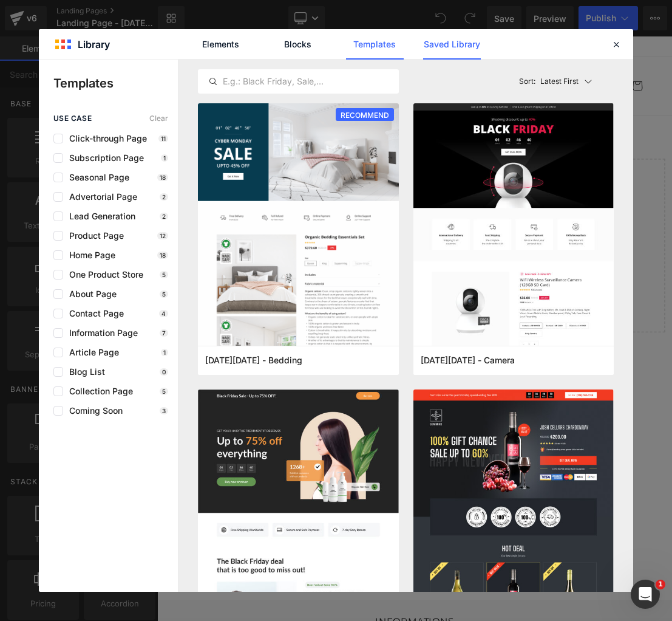  What do you see at coordinates (367, 363) in the screenshot?
I see `a: Explore Template` at bounding box center [367, 363].